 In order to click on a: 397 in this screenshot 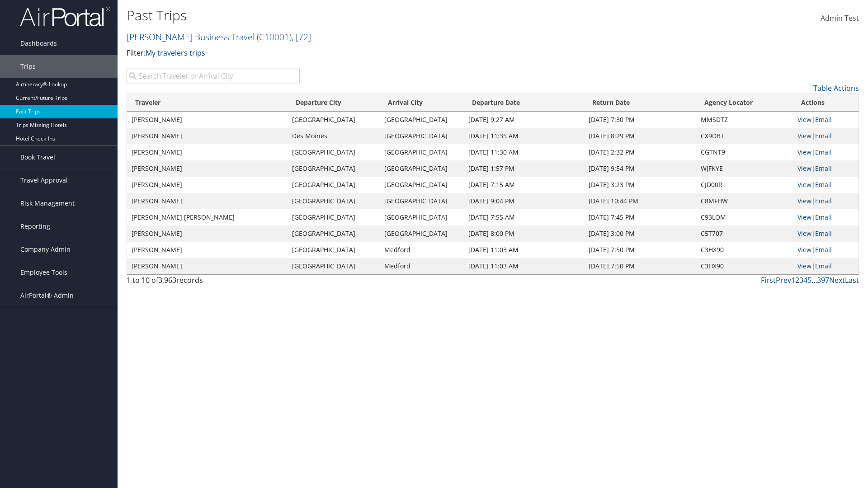, I will do `click(823, 280)`.